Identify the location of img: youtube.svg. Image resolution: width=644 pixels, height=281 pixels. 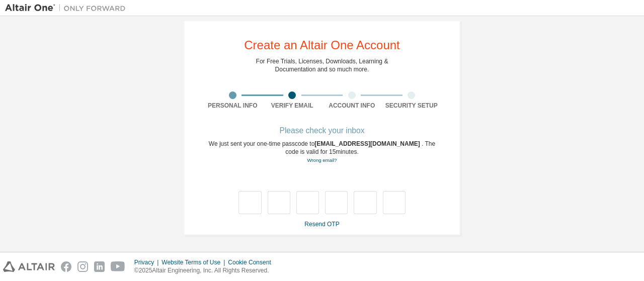
(118, 267).